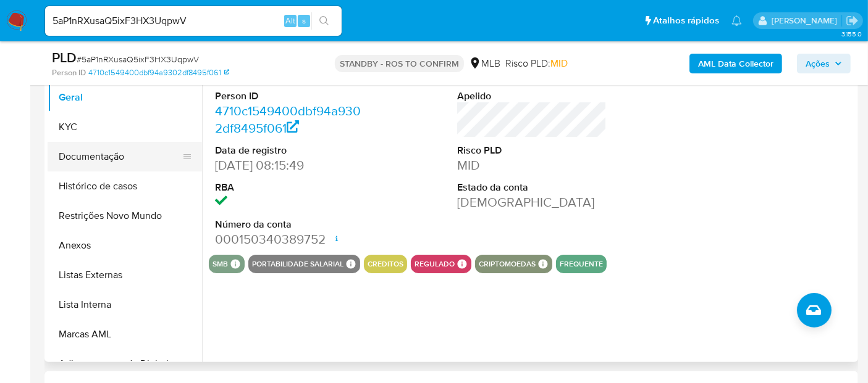 This screenshot has height=383, width=868. Describe the element at coordinates (817, 64) in the screenshot. I see `span: Ações` at that location.